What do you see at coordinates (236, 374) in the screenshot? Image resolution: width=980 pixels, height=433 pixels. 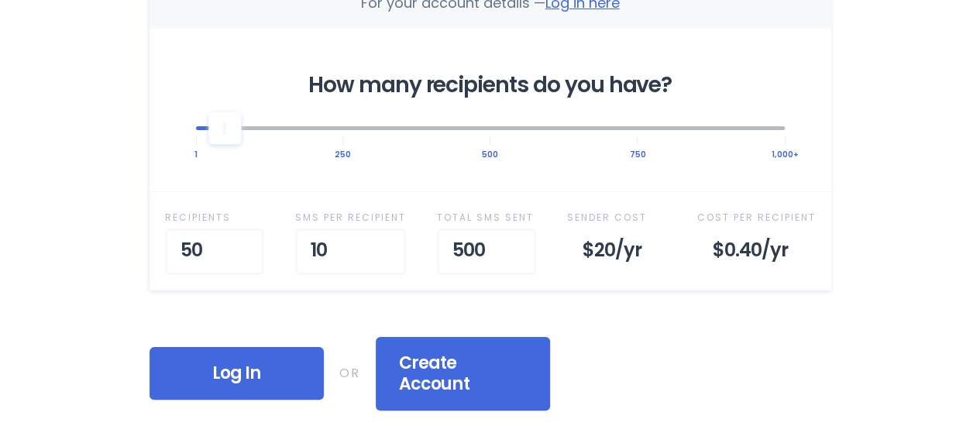 I see `div: Log In` at bounding box center [236, 374].